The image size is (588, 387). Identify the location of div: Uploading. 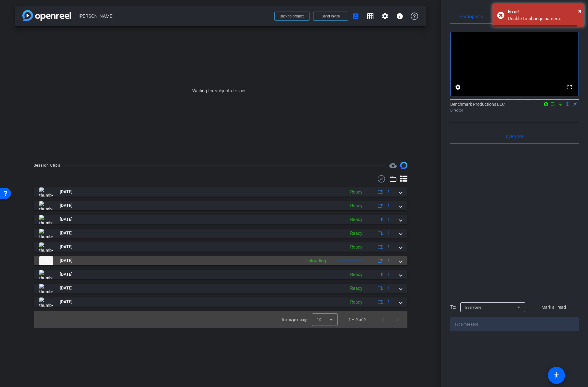
(316, 261).